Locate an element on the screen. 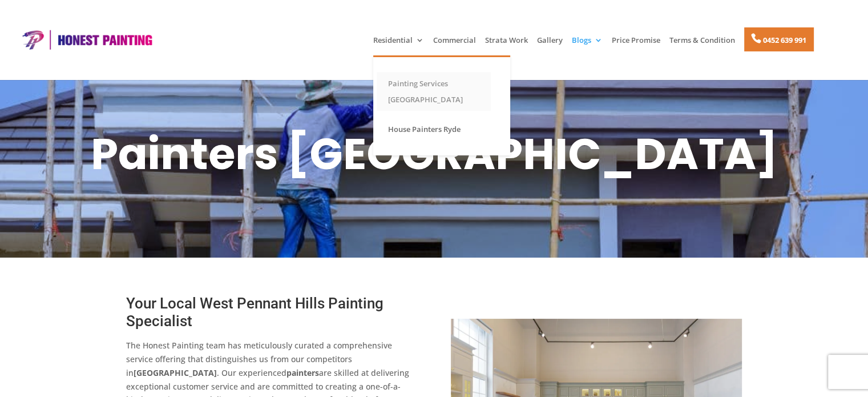  a: Residential is located at coordinates (398, 45).